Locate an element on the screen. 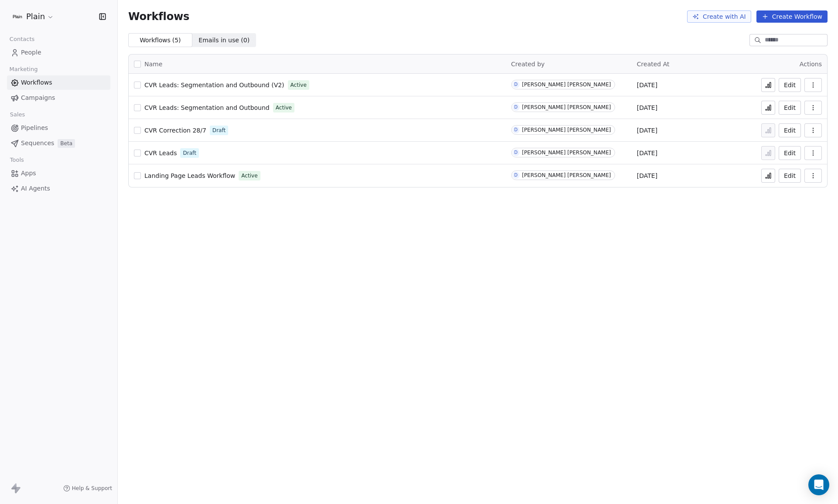 Image resolution: width=838 pixels, height=504 pixels. div: Open Intercom Messenger is located at coordinates (819, 485).